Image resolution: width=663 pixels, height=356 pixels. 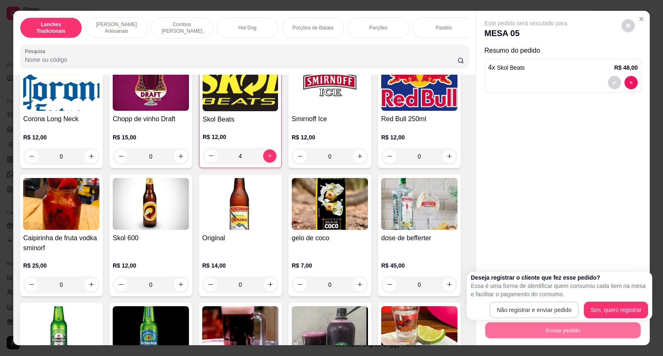 What do you see at coordinates (560, 277) in the screenshot?
I see `h2: Deseja registrar o cliente que fez esse pedido?` at bounding box center [560, 277].